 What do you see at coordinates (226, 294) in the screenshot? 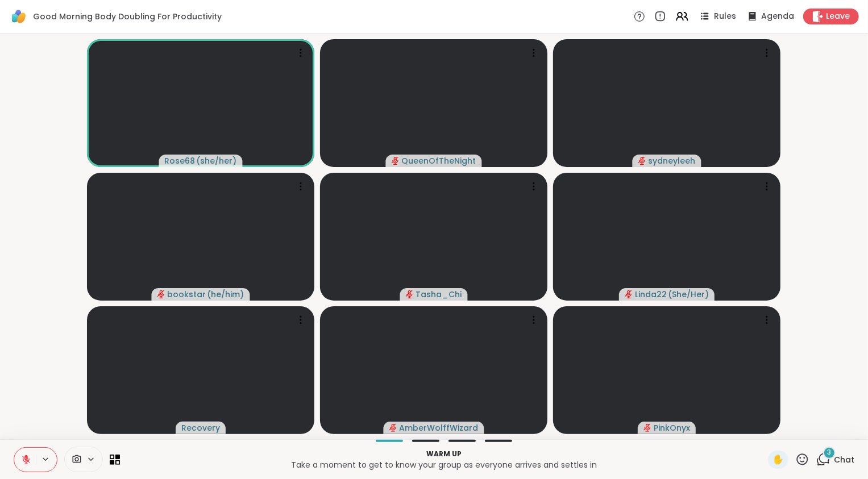
I see `span: ( he/him )` at bounding box center [226, 294].